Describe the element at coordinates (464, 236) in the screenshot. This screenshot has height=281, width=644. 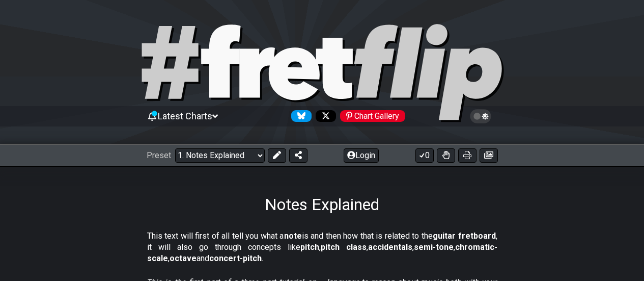
I see `strong: guitar fretboard` at that location.